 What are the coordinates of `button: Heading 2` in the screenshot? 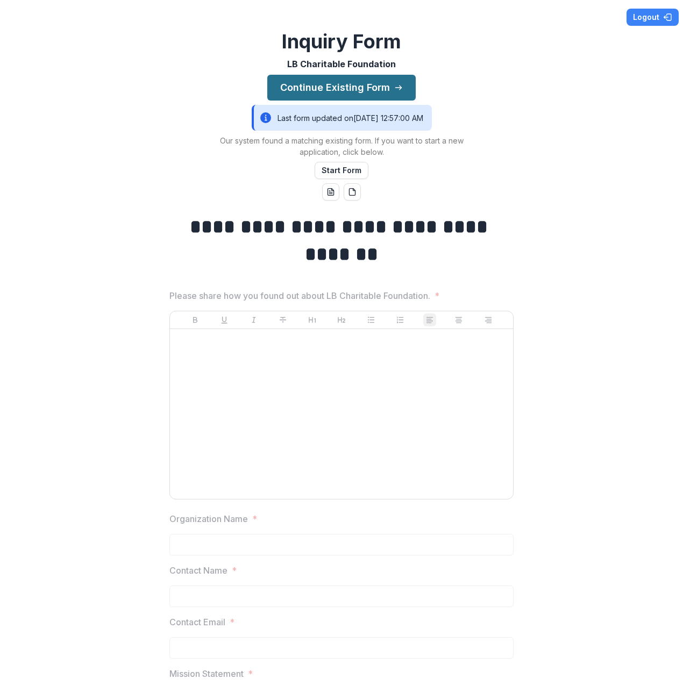 It's located at (341, 320).